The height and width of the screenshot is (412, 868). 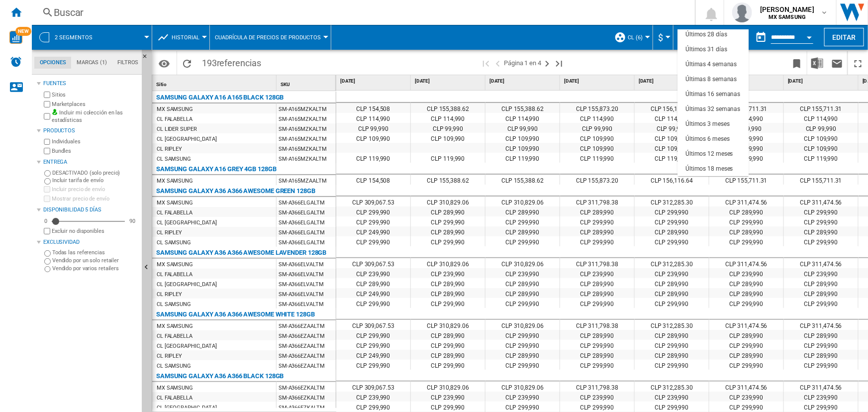 What do you see at coordinates (709, 168) in the screenshot?
I see `div: Últimos 18 meses` at bounding box center [709, 168].